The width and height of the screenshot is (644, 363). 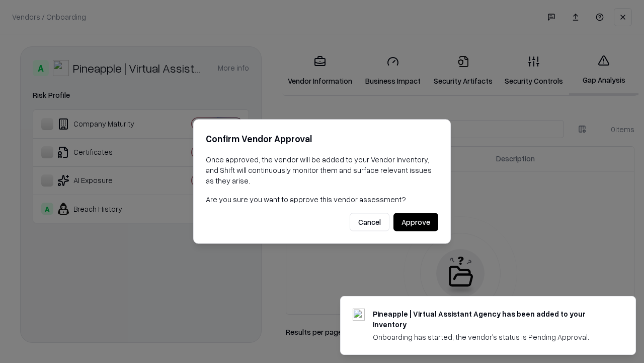 I want to click on p: Once approved, the vendor will be added to your Vendor Inventory, and Shift will continuously mon..., so click(x=322, y=170).